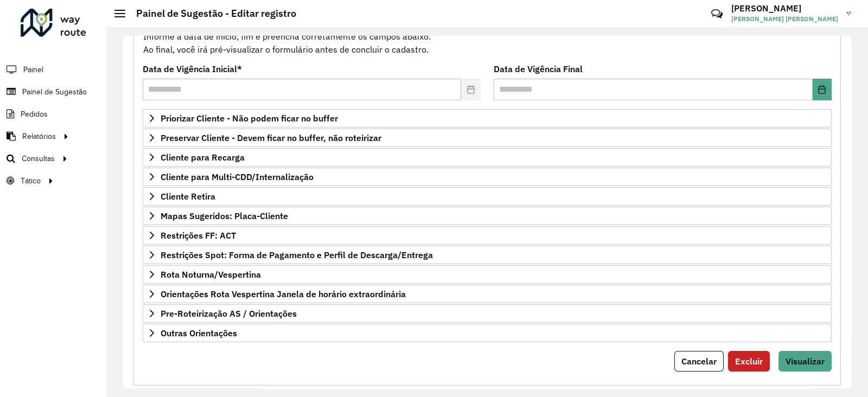 The height and width of the screenshot is (397, 868). Describe the element at coordinates (210, 13) in the screenshot. I see `h2: Painel de Sugestão - Editar registro` at that location.